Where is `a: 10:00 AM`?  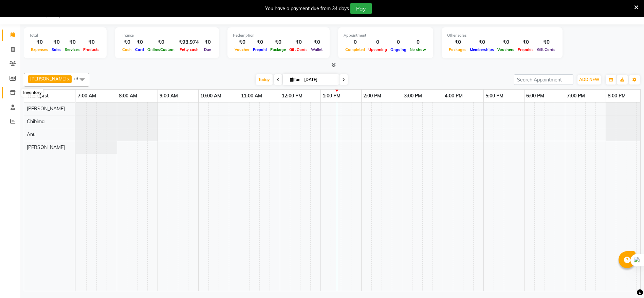 a: 10:00 AM is located at coordinates (211, 96).